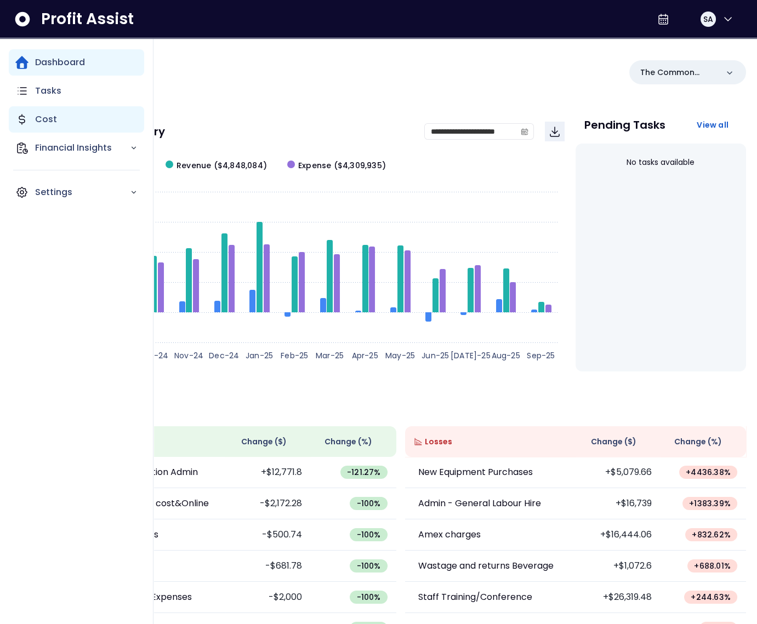 The height and width of the screenshot is (624, 757). I want to click on text: Feb-25, so click(294, 356).